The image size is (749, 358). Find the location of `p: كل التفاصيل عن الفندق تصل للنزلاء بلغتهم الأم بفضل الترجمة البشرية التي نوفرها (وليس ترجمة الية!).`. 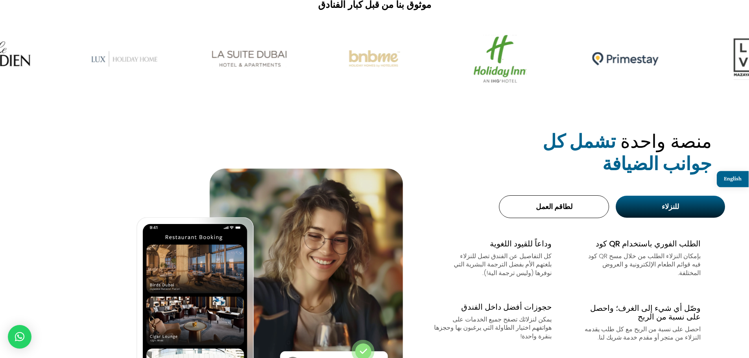

p: كل التفاصيل عن الفندق تصل للنزلاء بلغتهم الأم بفضل الترجمة البشرية التي نوفرها (وليس ترجمة الية!). is located at coordinates (502, 265).